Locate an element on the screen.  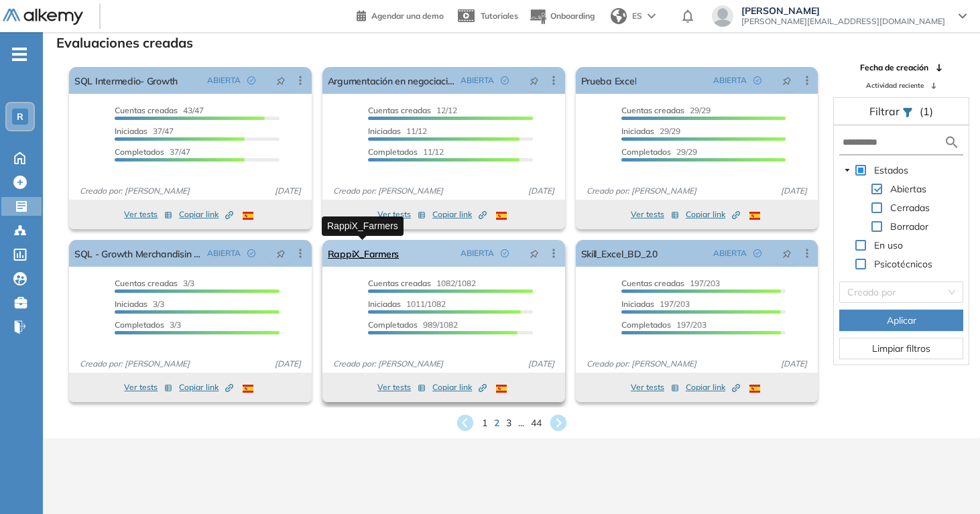
span: Filtrar is located at coordinates (885, 112).